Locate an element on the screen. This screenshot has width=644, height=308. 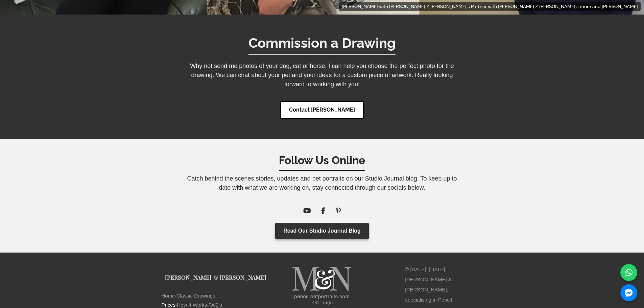
a: Read Our Studio Journal Blog is located at coordinates (322, 231).